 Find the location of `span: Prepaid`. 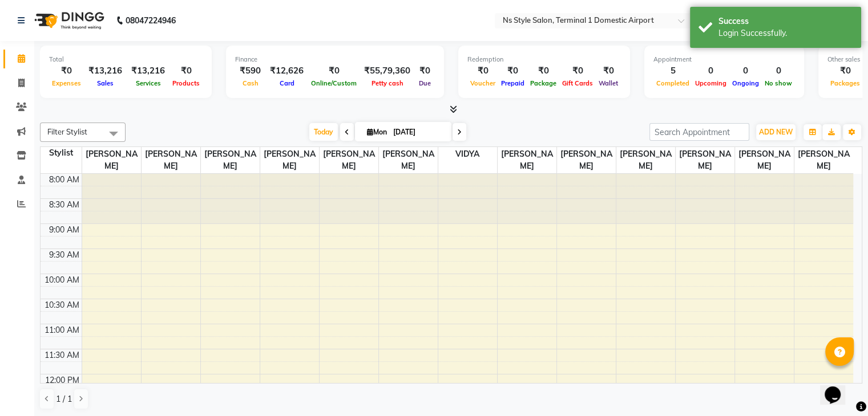

span: Prepaid is located at coordinates (512, 83).